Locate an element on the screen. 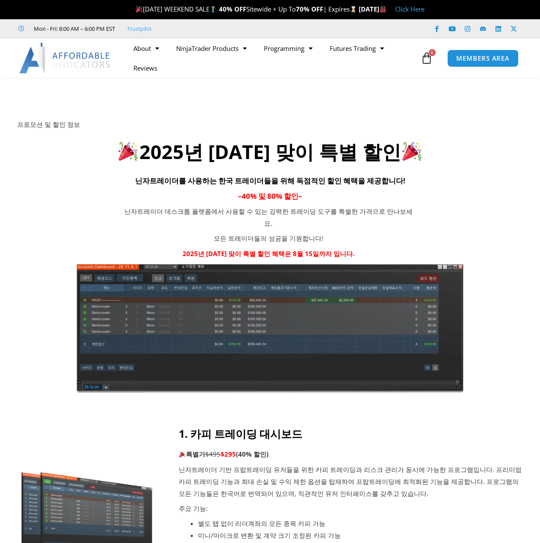  p: 닌자트레이더 기반 프랍트레이딩 유저들을 위한 카피 트레이딩과 리스크 관리가 동시에 가능한 프로그램입니다. 프리미엄 카피 트레이딩 기능과 최대 손실 및 수익 제한 옵션을 탑재하... is located at coordinates (350, 482).